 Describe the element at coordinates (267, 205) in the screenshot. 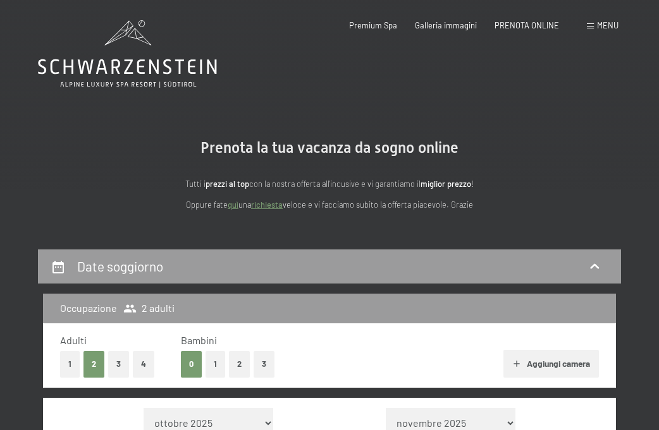

I see `a: richiesta` at that location.